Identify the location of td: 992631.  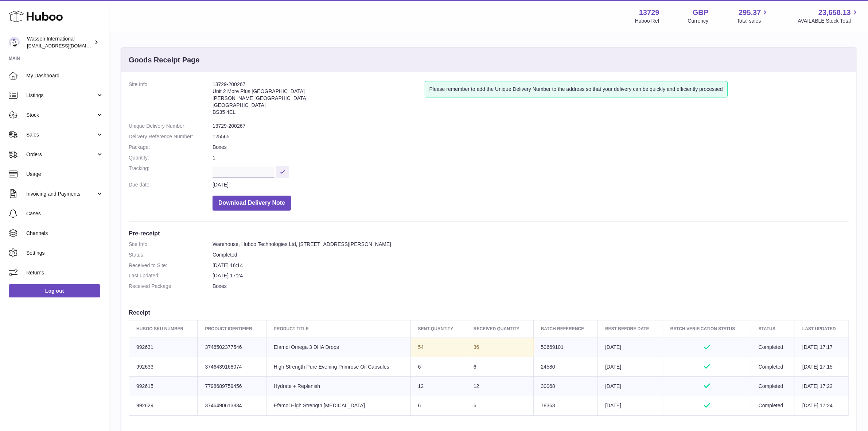
(163, 347).